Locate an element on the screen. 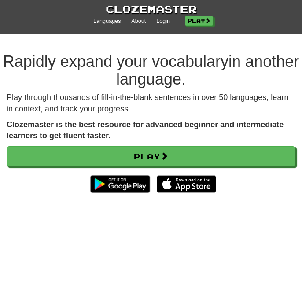  p: Play through thousands of fill-in-the-blank sentences in over 50 languages, learn in context, and... is located at coordinates (151, 103).